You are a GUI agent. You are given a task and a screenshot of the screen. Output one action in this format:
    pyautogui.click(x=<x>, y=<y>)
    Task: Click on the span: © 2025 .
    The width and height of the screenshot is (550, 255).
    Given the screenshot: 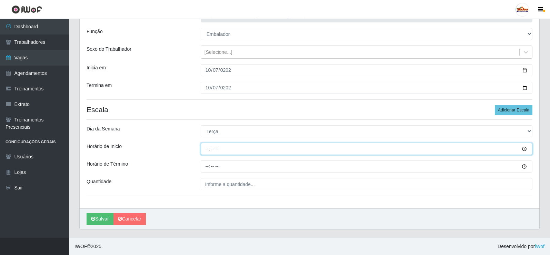 What is the action you would take?
    pyautogui.click(x=89, y=246)
    